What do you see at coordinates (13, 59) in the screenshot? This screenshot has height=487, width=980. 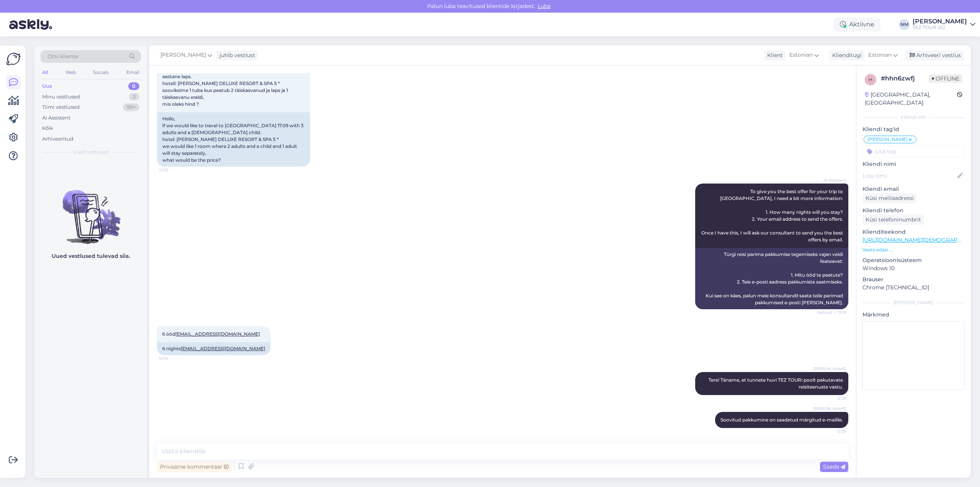 I see `img: Askly Logo` at bounding box center [13, 59].